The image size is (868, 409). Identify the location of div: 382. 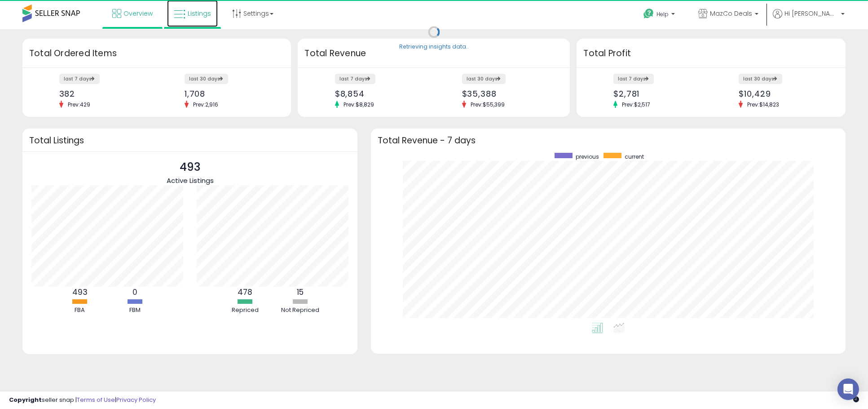
(105, 93).